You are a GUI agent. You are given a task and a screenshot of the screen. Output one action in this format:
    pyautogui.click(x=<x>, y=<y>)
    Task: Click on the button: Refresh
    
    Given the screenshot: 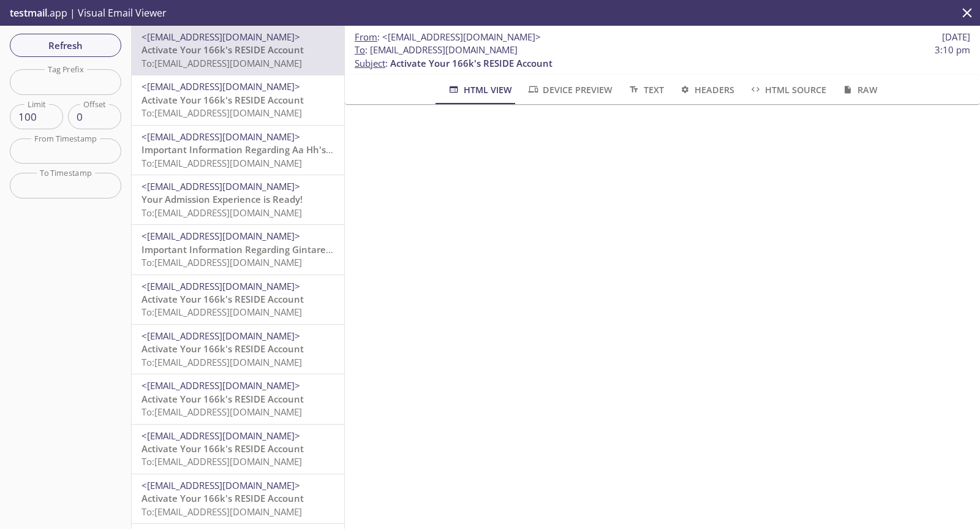 What is the action you would take?
    pyautogui.click(x=66, y=45)
    